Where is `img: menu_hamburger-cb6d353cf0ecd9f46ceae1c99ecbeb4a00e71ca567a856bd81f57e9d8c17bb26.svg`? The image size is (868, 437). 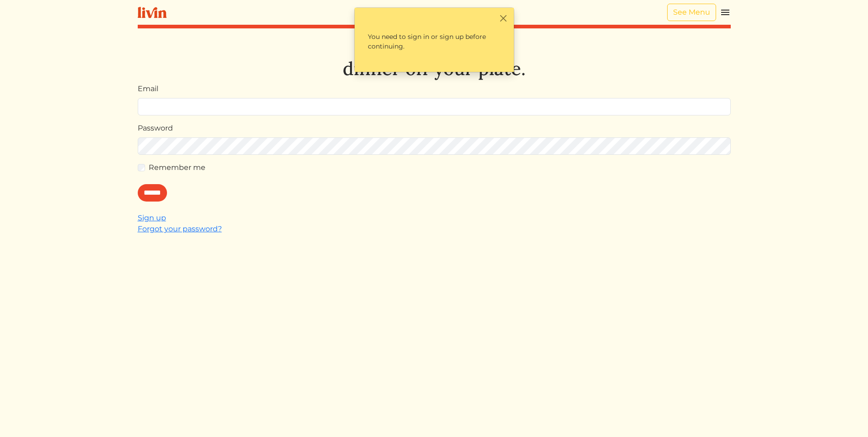
img: menu_hamburger-cb6d353cf0ecd9f46ceae1c99ecbeb4a00e71ca567a856bd81f57e9d8c17bb26.svg is located at coordinates (725, 13).